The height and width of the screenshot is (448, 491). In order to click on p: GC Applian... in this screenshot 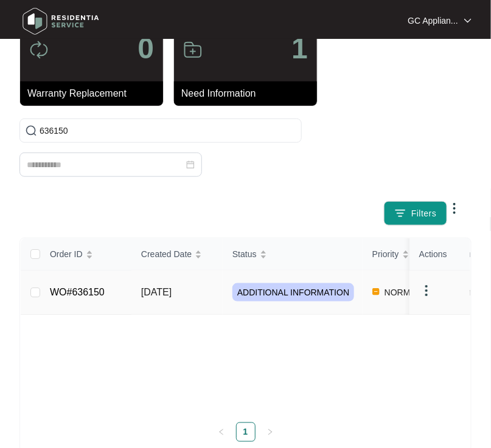, I will do `click(433, 21)`.